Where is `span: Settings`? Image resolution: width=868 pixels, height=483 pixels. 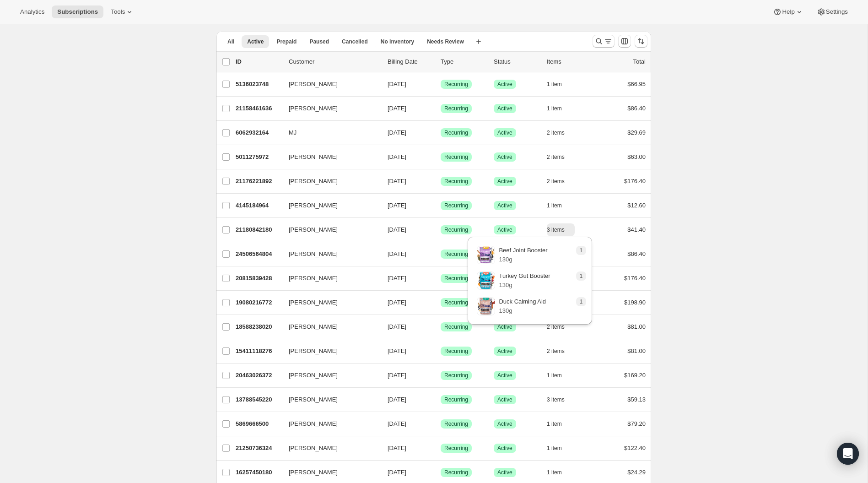
span: Settings is located at coordinates (837, 12).